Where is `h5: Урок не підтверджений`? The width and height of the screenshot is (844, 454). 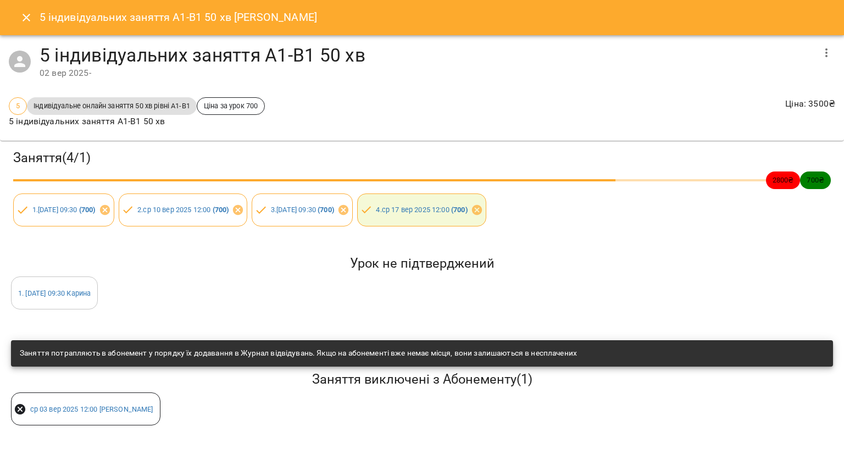 h5: Урок не підтверджений is located at coordinates (422, 263).